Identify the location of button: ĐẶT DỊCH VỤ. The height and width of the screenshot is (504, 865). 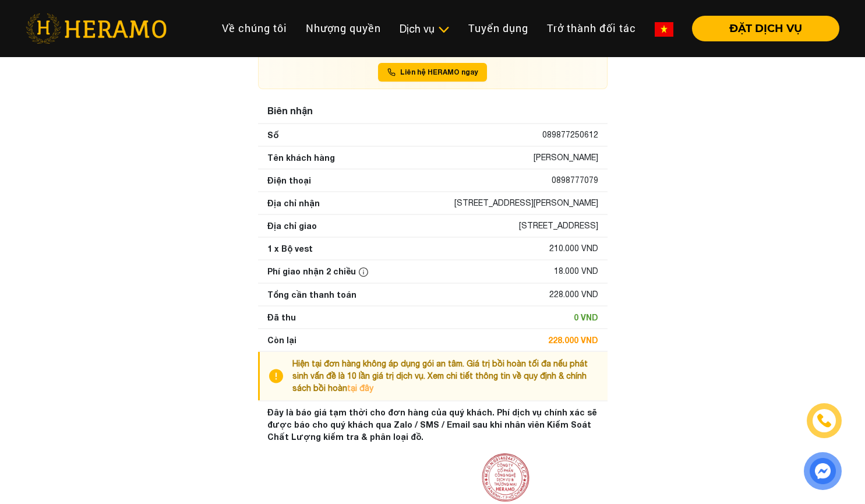
(766, 28).